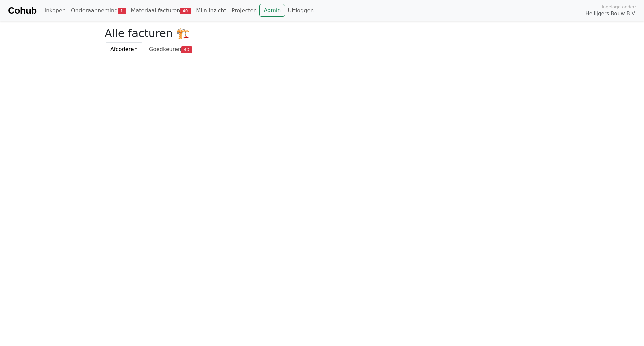  Describe the element at coordinates (98, 11) in the screenshot. I see `a: Onderaanneming1` at that location.